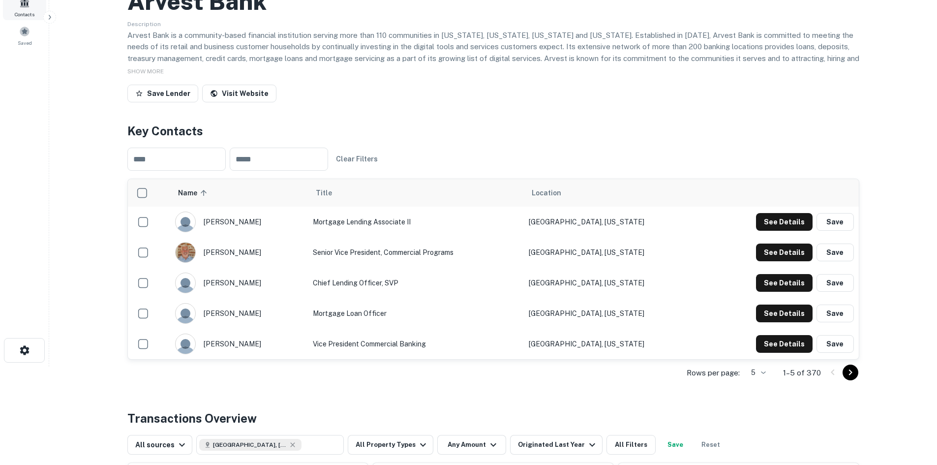 The height and width of the screenshot is (465, 937). I want to click on div: All sources, so click(161, 445).